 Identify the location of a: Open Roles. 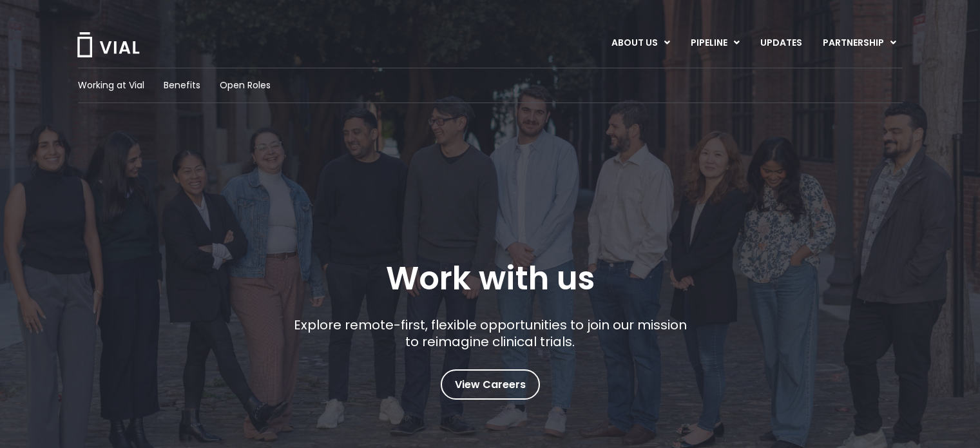
(245, 85).